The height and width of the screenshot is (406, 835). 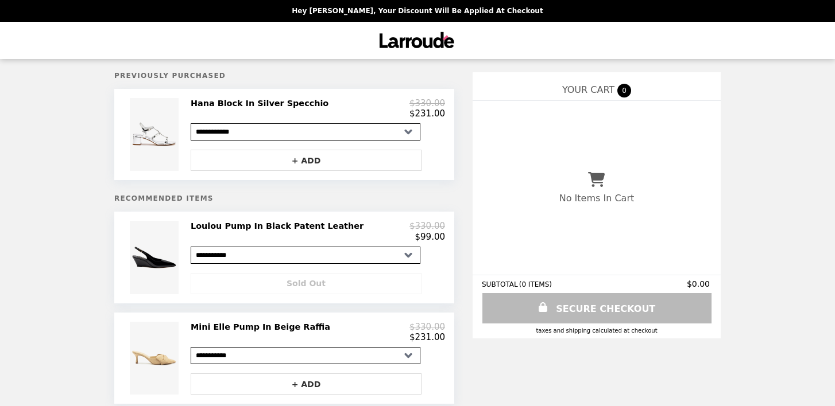 I want to click on h5: Previously Purchased, so click(x=284, y=76).